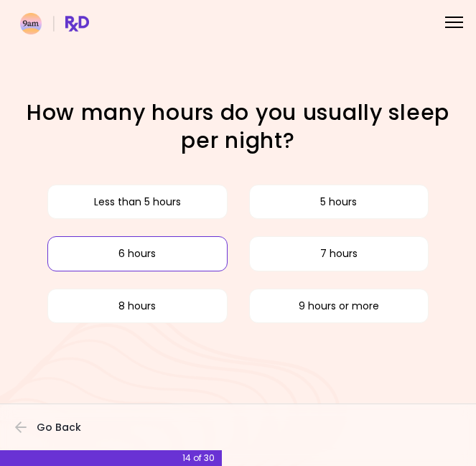 The width and height of the screenshot is (476, 466). What do you see at coordinates (339, 306) in the screenshot?
I see `button: 9 hours or more` at bounding box center [339, 306].